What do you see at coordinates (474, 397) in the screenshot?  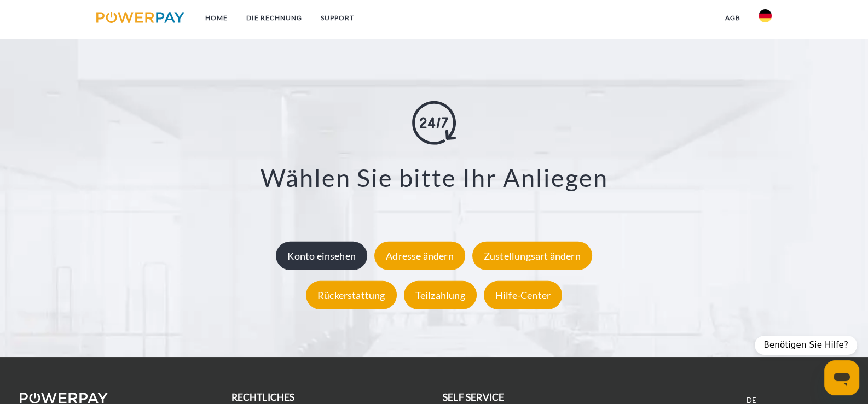 I see `b: self service` at bounding box center [474, 397].